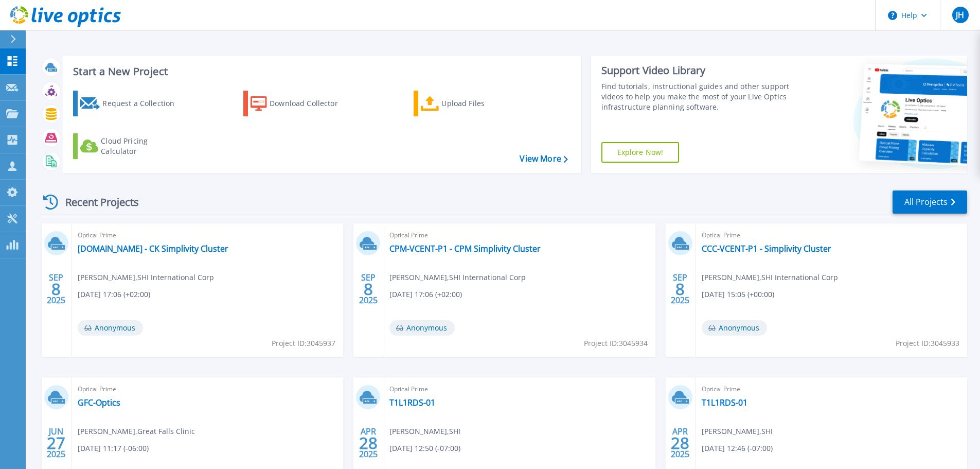 The width and height of the screenshot is (980, 469). What do you see at coordinates (767, 248) in the screenshot?
I see `a: CCC-VCENT-P1 - Simplivity Cluster` at bounding box center [767, 248].